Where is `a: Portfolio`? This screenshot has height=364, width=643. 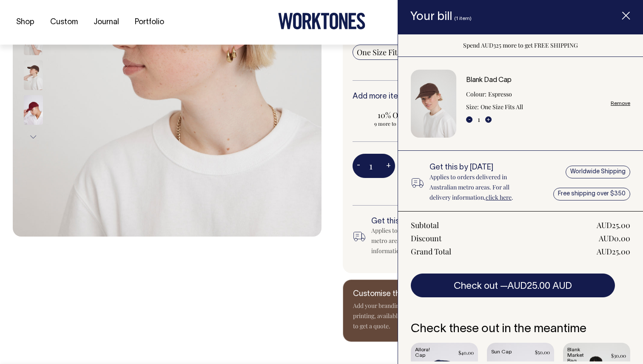
a: Portfolio is located at coordinates (149, 22).